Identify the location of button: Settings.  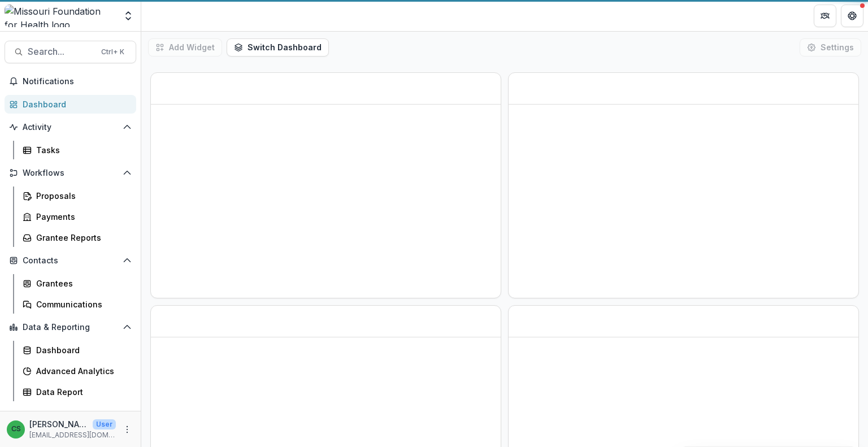
(830, 48).